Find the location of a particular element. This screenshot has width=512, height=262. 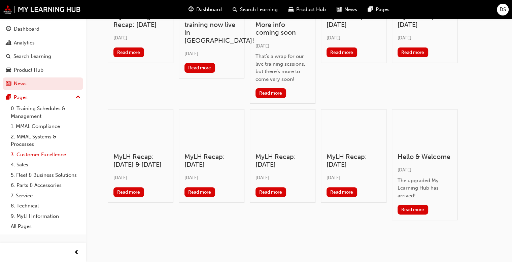

a: 8. Technical is located at coordinates (45, 205).